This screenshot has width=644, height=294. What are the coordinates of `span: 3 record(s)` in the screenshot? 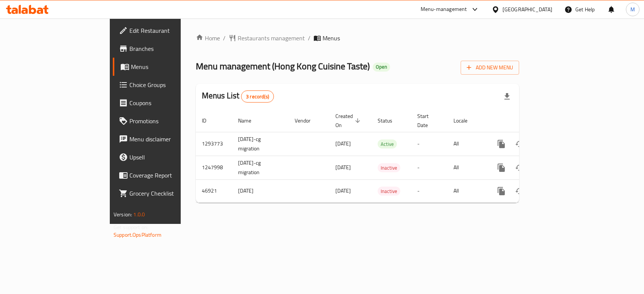 It's located at (257, 97).